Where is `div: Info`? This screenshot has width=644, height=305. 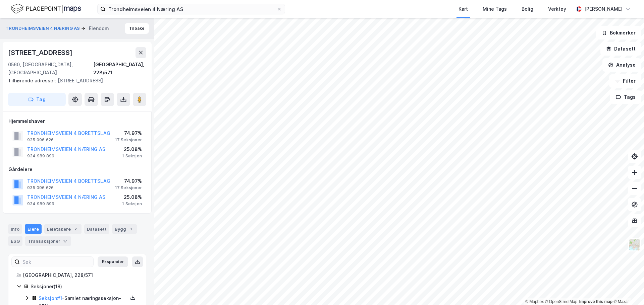 div: Info is located at coordinates (15, 229).